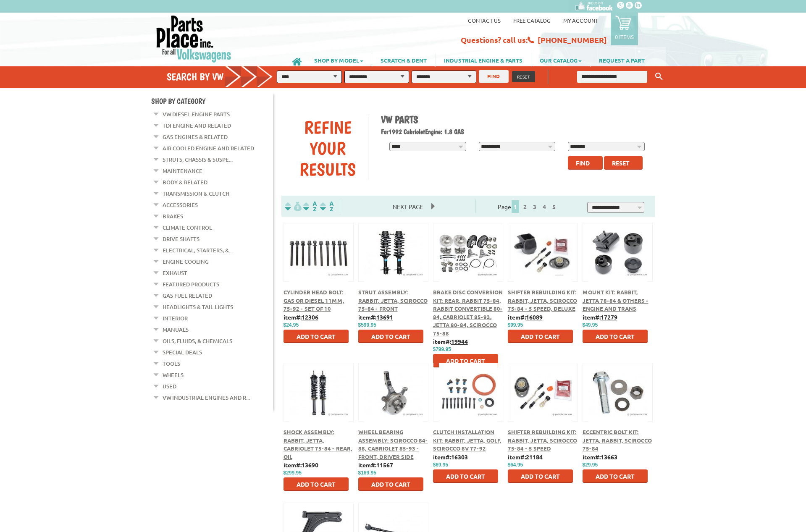 This screenshot has height=532, width=806. Describe the element at coordinates (659, 76) in the screenshot. I see `button: Keyword Search` at that location.